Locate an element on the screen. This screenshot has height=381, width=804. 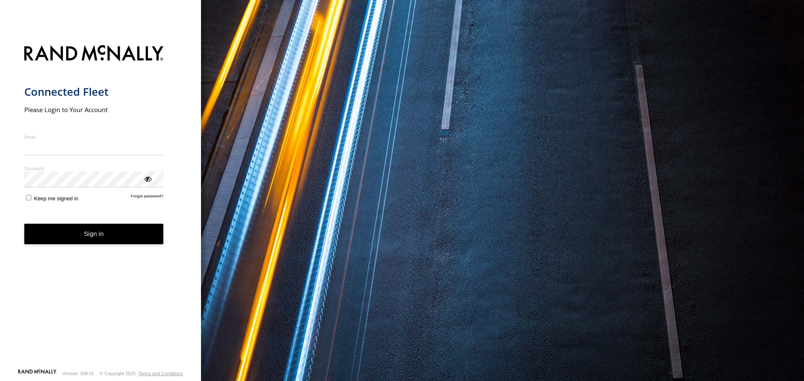
img: Rand McNally is located at coordinates (94, 54).